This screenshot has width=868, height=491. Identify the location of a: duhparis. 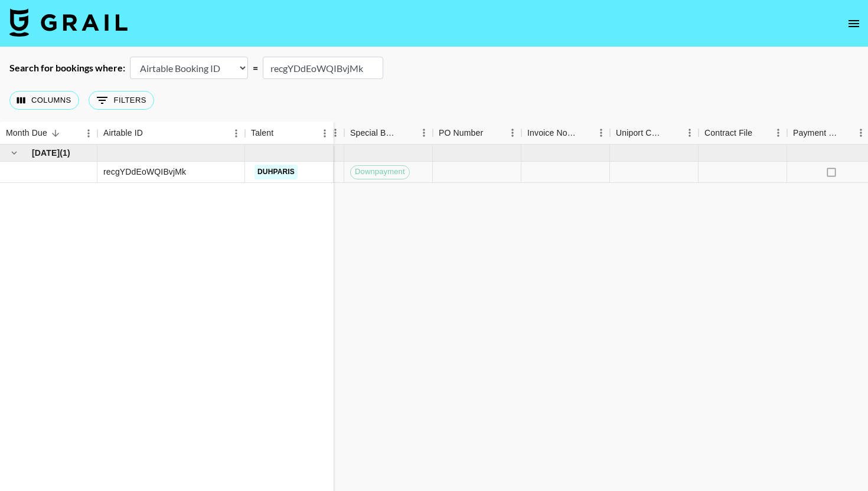
(275, 172).